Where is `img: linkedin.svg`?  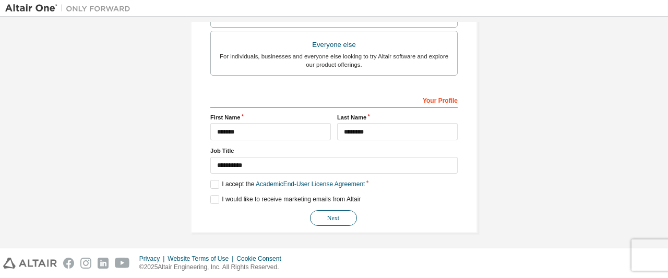
img: linkedin.svg is located at coordinates (103, 263).